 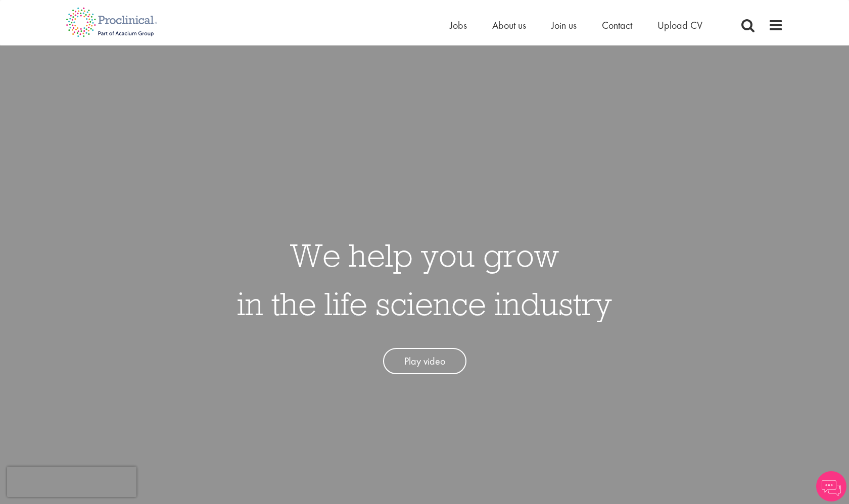 I want to click on span: Join us, so click(x=564, y=25).